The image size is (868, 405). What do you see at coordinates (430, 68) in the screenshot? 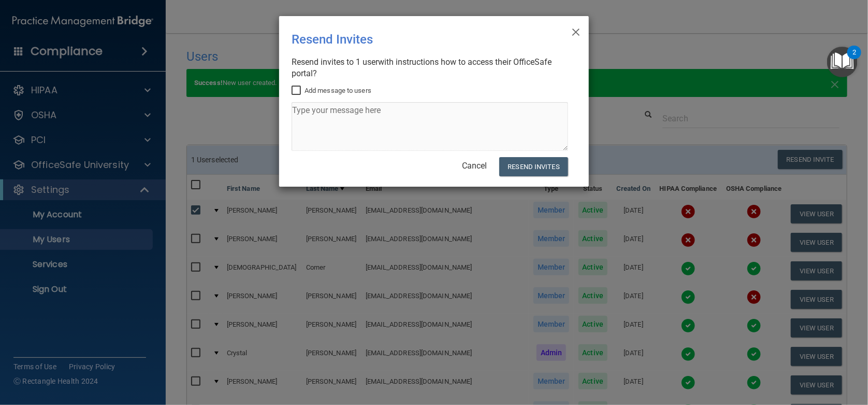
I see `div: Resend invites to 1 user with instructions how to access their OfficeSafe portal?` at bounding box center [430, 68].